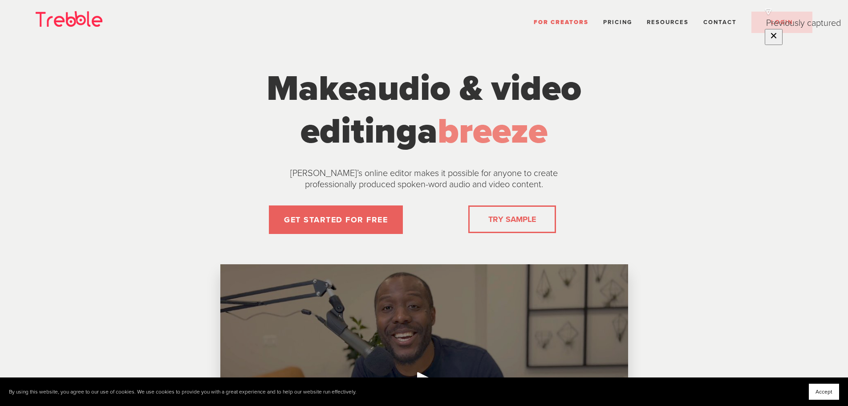 Image resolution: width=848 pixels, height=406 pixels. I want to click on a: TRY SAMPLE, so click(512, 219).